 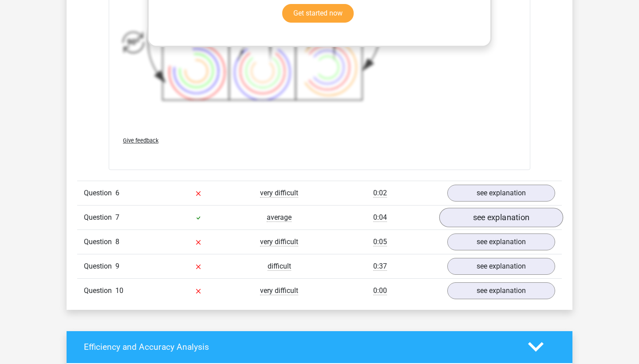 I want to click on span: Give feedback, so click(x=141, y=140).